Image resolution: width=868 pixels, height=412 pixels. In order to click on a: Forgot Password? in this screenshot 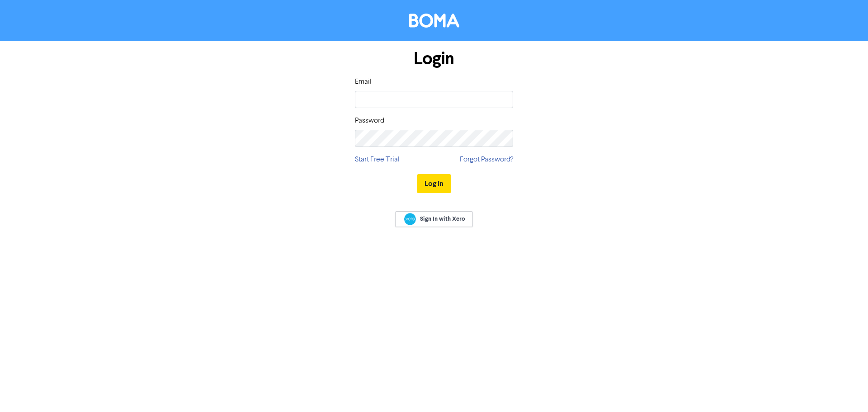, I will do `click(487, 159)`.